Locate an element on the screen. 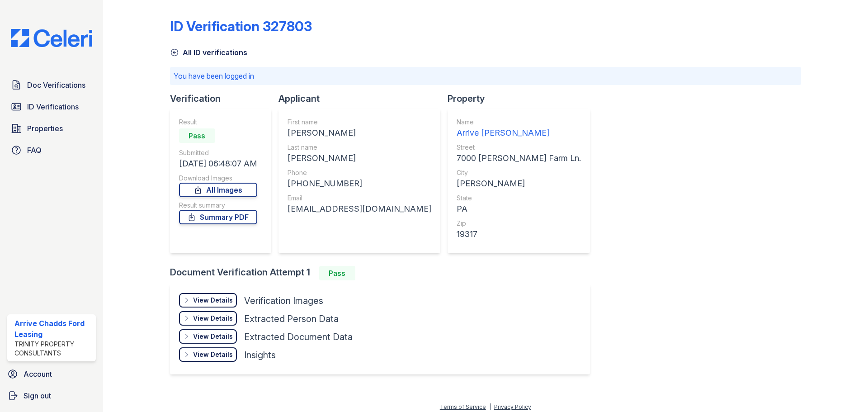 This screenshot has height=412, width=868. span: FAQ is located at coordinates (34, 150).